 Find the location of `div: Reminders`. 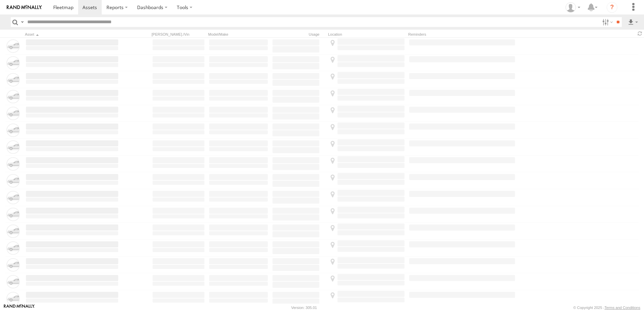

div: Reminders is located at coordinates (462, 35).